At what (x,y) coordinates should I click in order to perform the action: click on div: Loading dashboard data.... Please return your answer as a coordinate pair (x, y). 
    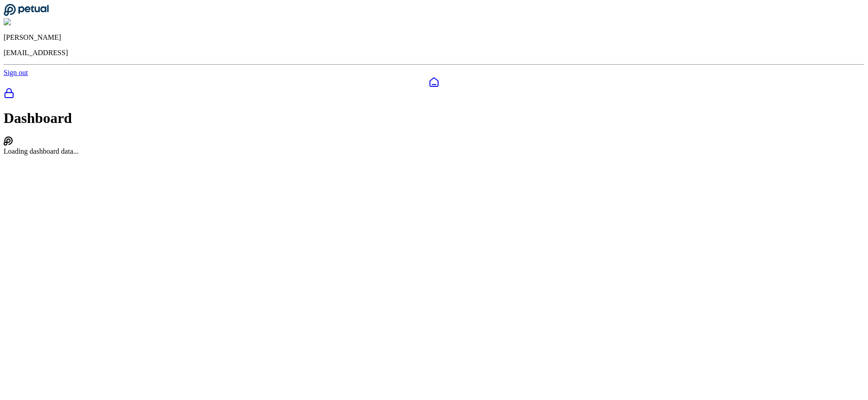
    Looking at the image, I should click on (434, 151).